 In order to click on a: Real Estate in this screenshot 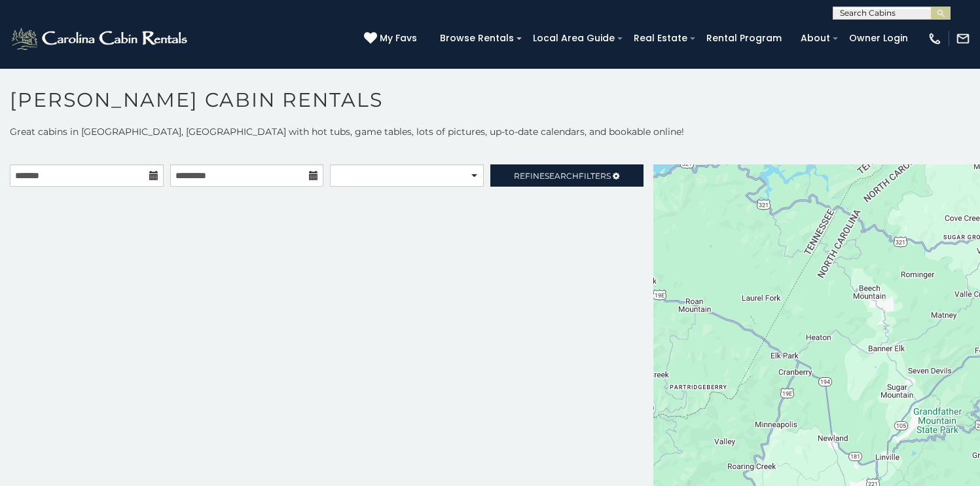, I will do `click(661, 38)`.